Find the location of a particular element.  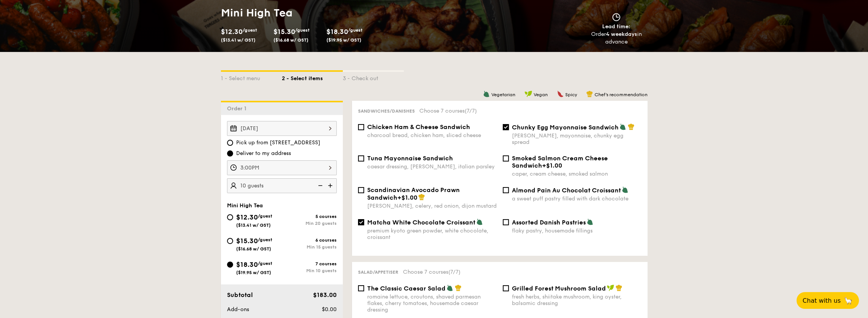

span: Salad/Appetiser is located at coordinates (378, 272).